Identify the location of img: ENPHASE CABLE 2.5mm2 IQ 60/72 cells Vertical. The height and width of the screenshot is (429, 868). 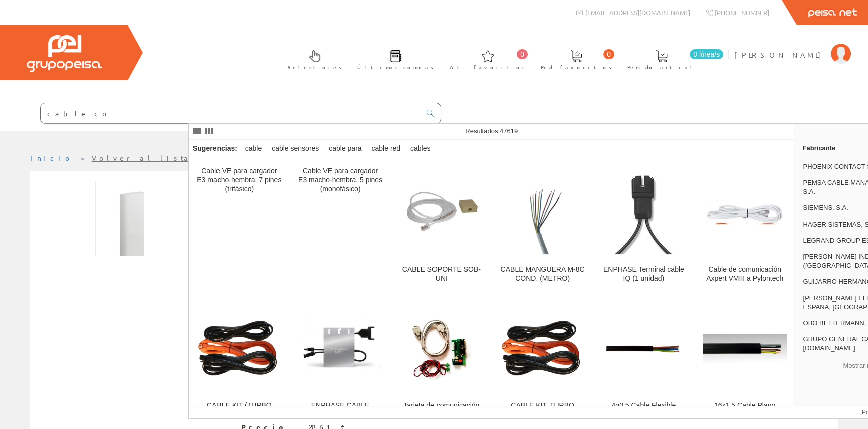
(341, 349).